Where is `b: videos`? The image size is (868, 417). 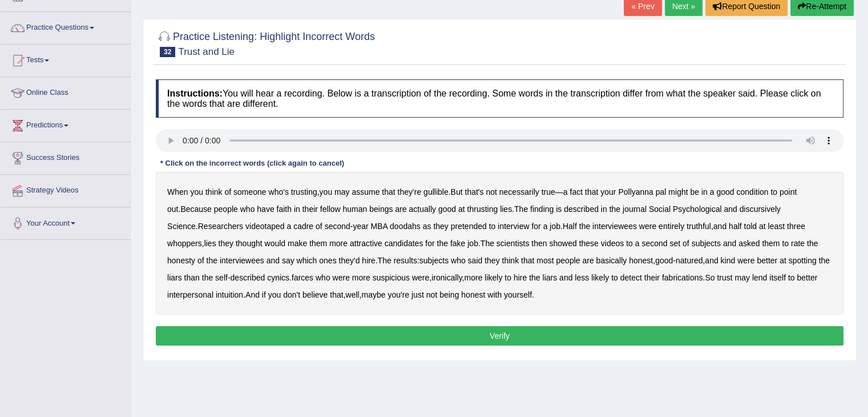
b: videos is located at coordinates (612, 243).